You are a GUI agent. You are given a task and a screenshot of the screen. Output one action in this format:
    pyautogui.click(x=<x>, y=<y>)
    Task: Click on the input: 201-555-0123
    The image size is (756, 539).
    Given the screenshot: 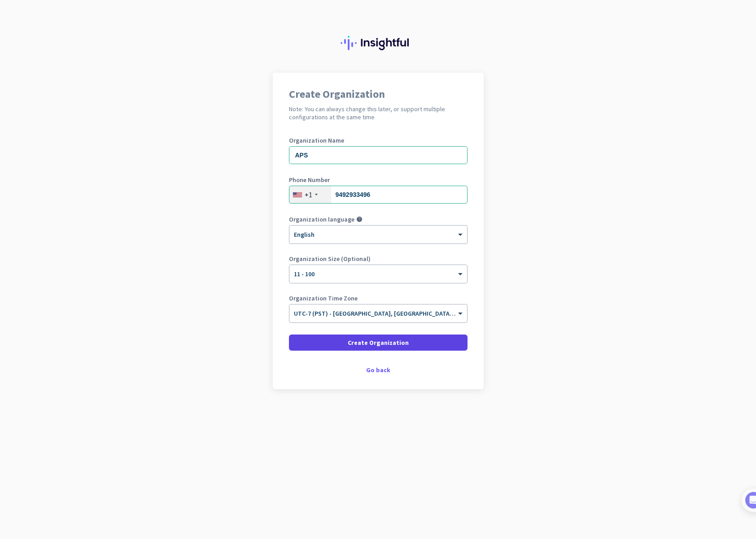 What is the action you would take?
    pyautogui.click(x=378, y=195)
    